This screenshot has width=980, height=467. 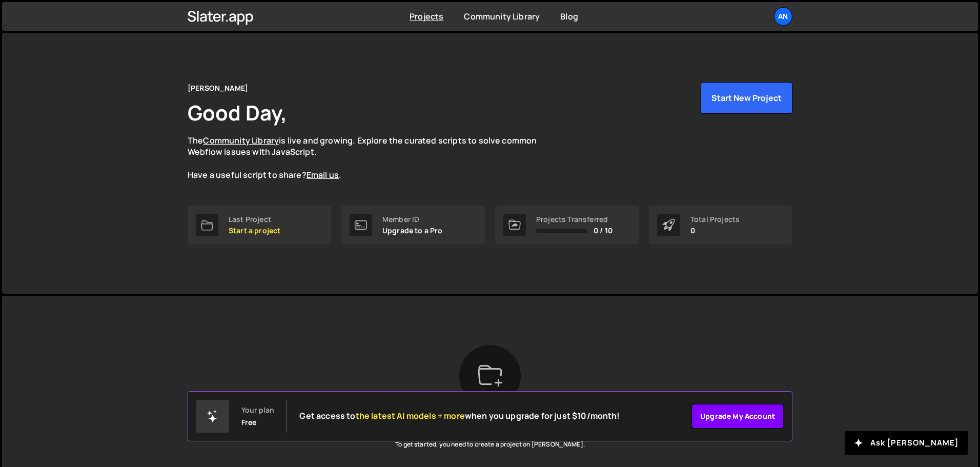 What do you see at coordinates (747, 98) in the screenshot?
I see `button: Start New Project` at bounding box center [747, 98].